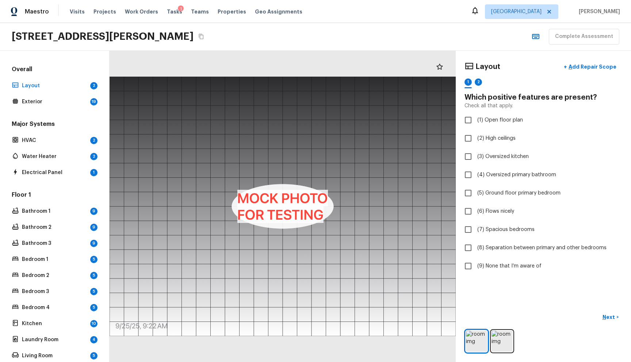  What do you see at coordinates (500, 120) in the screenshot?
I see `span: (1) Open floor plan` at bounding box center [500, 120].